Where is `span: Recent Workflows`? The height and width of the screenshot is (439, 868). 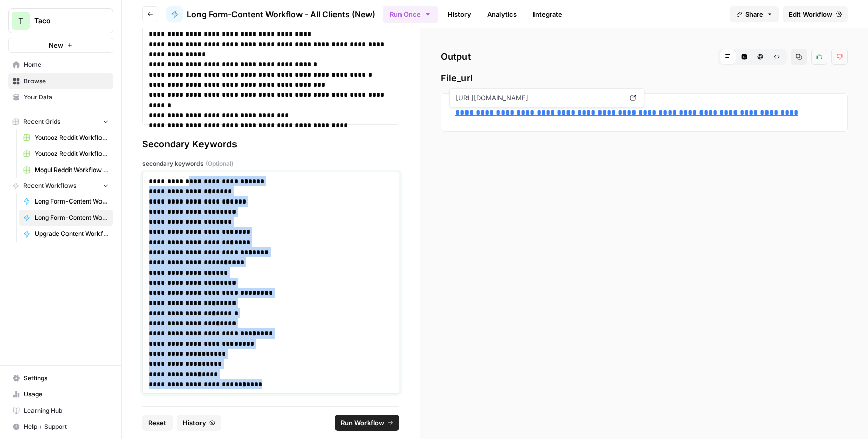 span: Recent Workflows is located at coordinates (50, 185).